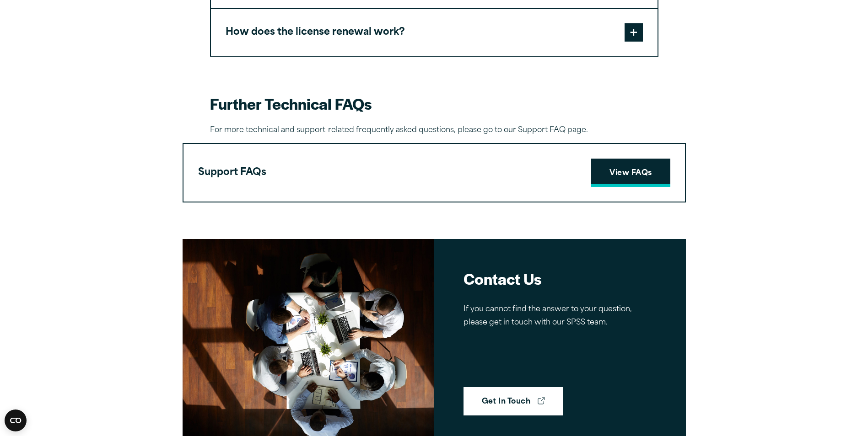 This screenshot has width=868, height=436. What do you see at coordinates (15, 421) in the screenshot?
I see `button: Open CMP widget` at bounding box center [15, 421].